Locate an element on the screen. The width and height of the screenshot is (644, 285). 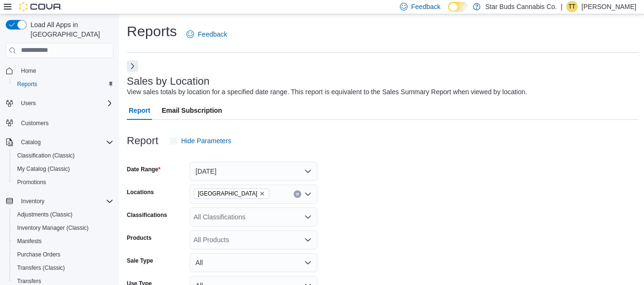
a: Adjustments (Classic) is located at coordinates (45, 215).